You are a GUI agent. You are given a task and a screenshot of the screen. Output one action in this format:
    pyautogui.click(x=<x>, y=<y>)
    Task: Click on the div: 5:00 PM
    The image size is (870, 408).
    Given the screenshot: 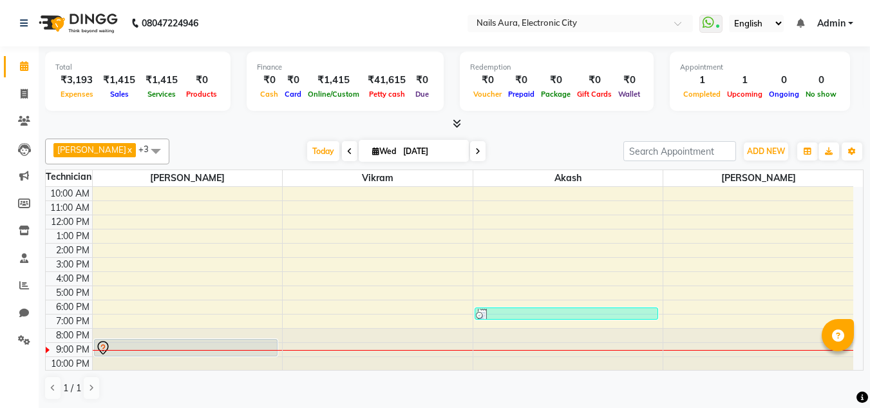 What is the action you would take?
    pyautogui.click(x=73, y=292)
    